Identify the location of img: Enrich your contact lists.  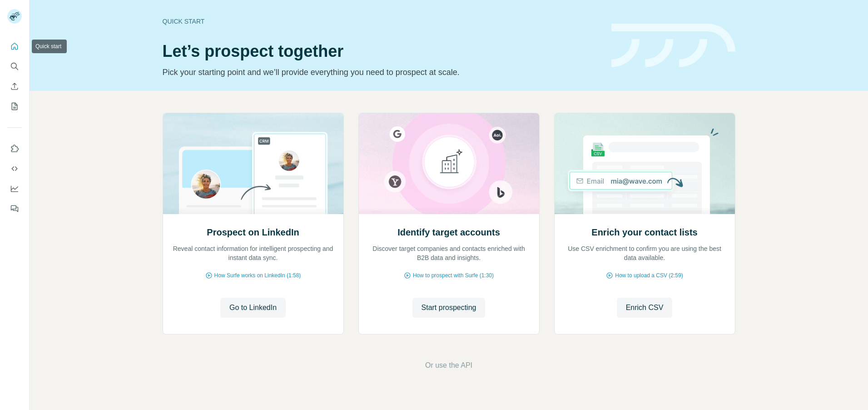
(645, 163).